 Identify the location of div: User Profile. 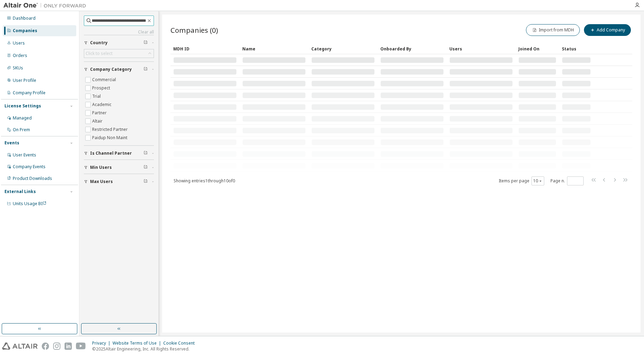
(25, 80).